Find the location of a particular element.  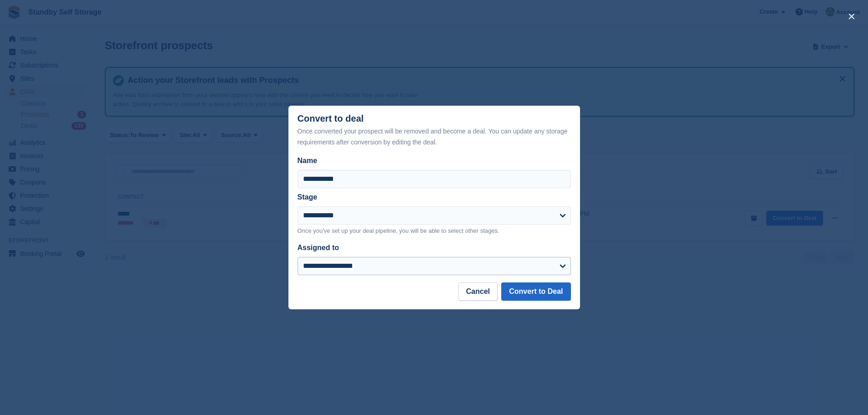

label: Stage is located at coordinates (307, 197).